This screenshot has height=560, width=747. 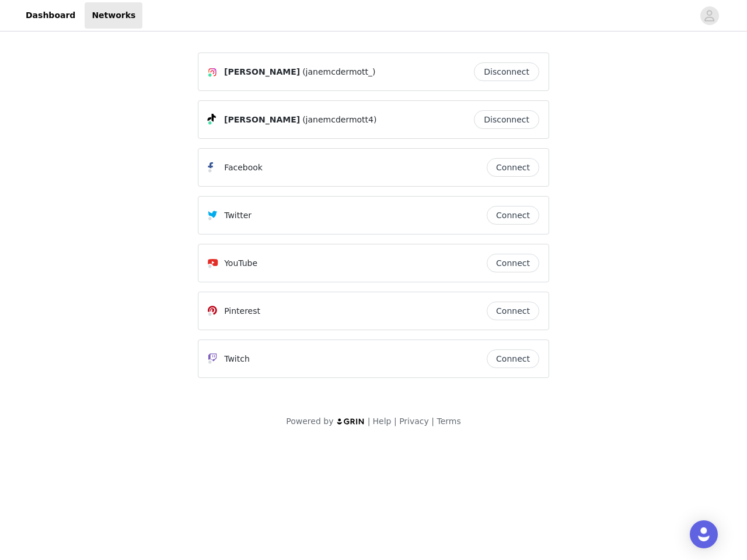 I want to click on a: Networks, so click(x=113, y=15).